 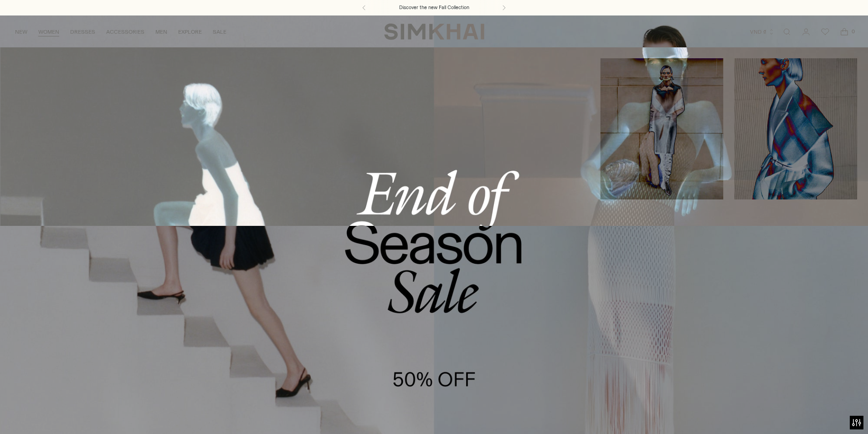 I want to click on a: Open search modal, so click(x=787, y=32).